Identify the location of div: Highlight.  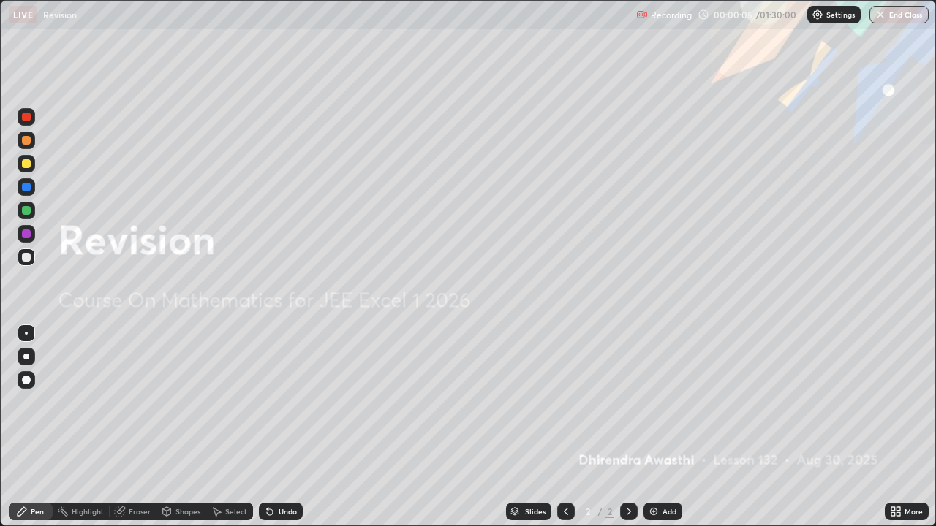
(88, 512).